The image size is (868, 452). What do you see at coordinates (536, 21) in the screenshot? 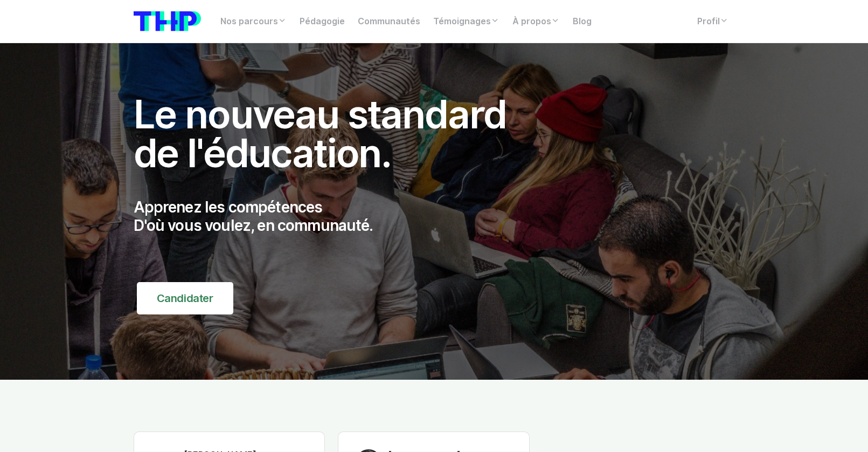
I see `a: À propos` at bounding box center [536, 21].